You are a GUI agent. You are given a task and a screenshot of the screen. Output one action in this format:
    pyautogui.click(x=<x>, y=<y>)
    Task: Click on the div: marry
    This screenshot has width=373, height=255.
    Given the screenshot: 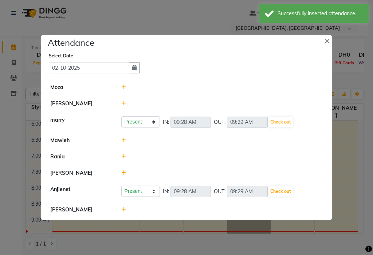 What is the action you would take?
    pyautogui.click(x=80, y=122)
    